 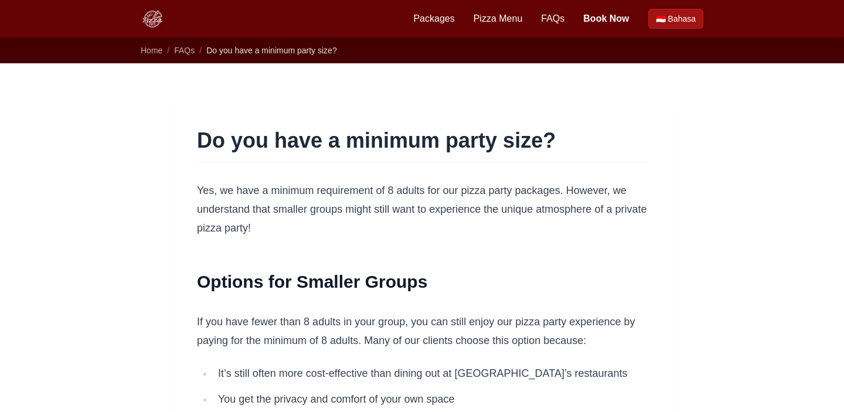 I want to click on p: Yes, we have a minimum requirement of 8 adults for our pizza party packages. However, we understa..., so click(x=422, y=209).